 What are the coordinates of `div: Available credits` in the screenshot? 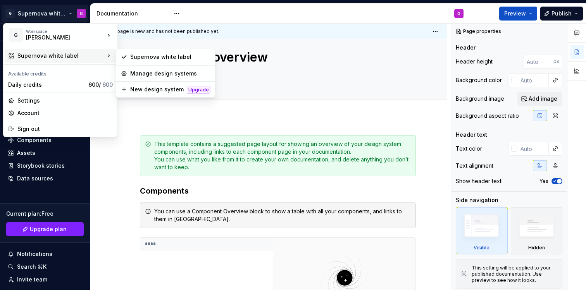 It's located at (60, 72).